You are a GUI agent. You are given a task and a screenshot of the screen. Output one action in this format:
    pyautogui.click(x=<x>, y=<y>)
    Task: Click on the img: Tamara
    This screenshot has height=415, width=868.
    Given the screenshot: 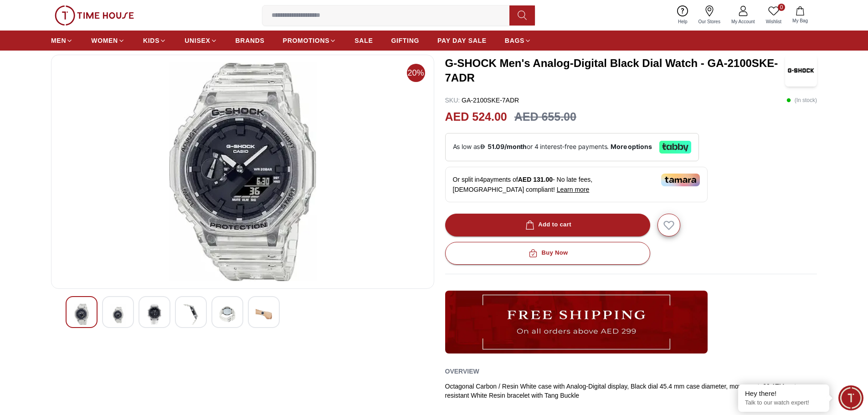 What is the action you would take?
    pyautogui.click(x=681, y=180)
    